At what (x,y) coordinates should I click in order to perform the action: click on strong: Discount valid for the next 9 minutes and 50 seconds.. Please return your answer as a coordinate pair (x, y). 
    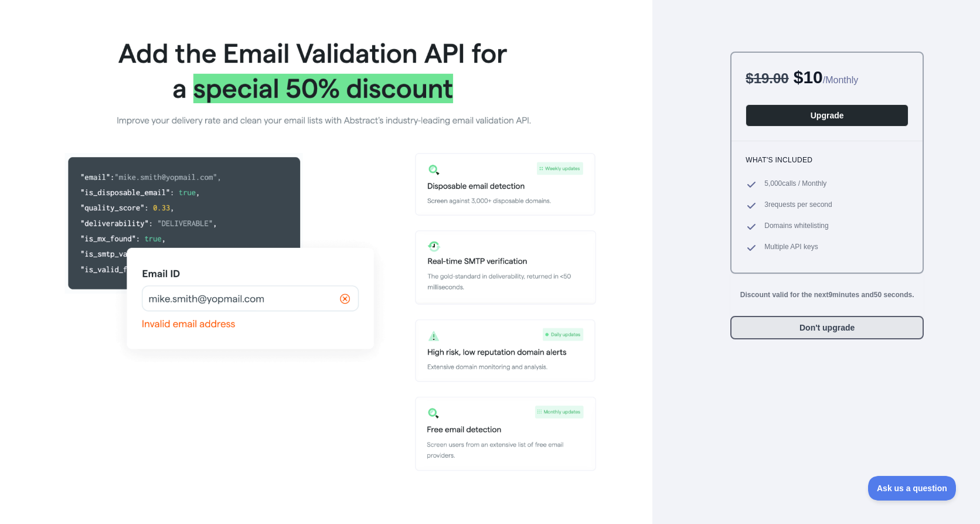
    Looking at the image, I should click on (827, 295).